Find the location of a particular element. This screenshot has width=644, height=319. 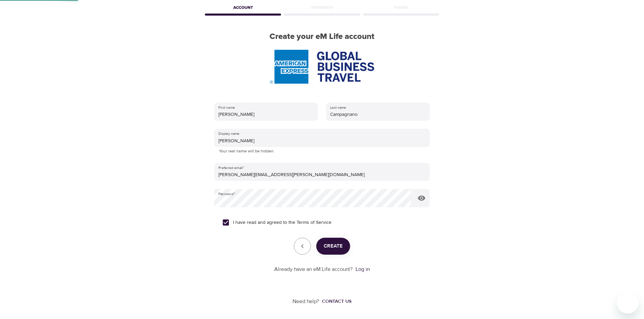

span: I have read and agreed to the is located at coordinates (282, 223).